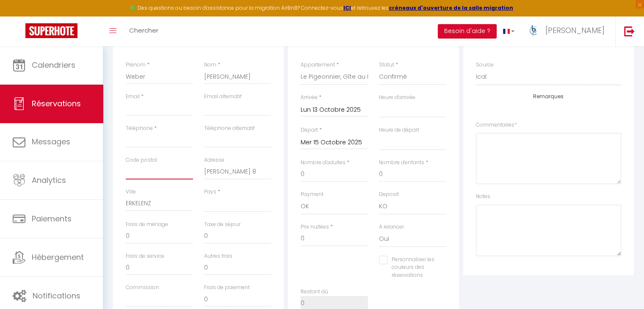 Image resolution: width=644 pixels, height=309 pixels. What do you see at coordinates (386, 65) in the screenshot?
I see `label: Statut` at bounding box center [386, 65].